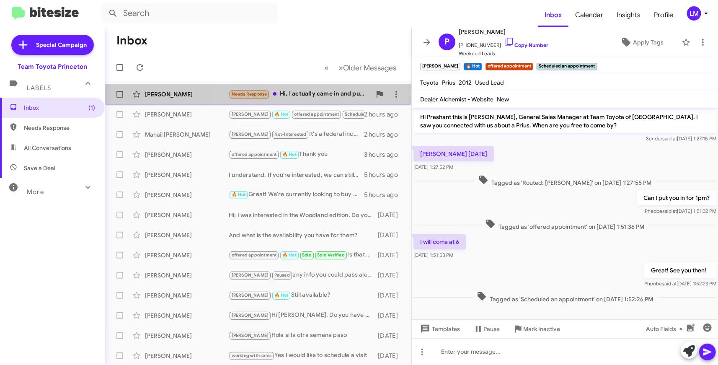 The height and width of the screenshot is (365, 718). What do you see at coordinates (39, 168) in the screenshot?
I see `span: Save a Deal` at bounding box center [39, 168].